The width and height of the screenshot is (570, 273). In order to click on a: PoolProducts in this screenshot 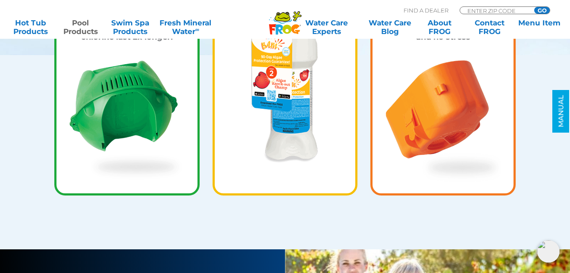, I will do `click(80, 27)`.